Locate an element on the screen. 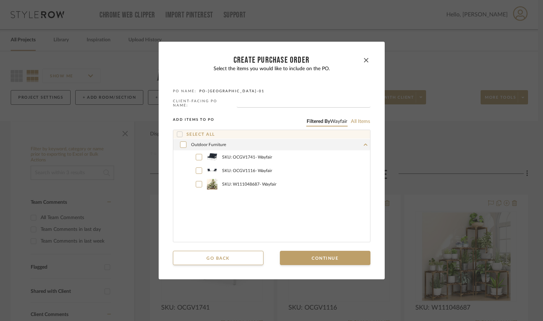 Image resolution: width=543 pixels, height=321 pixels. label: PO NAME: is located at coordinates (185, 91).